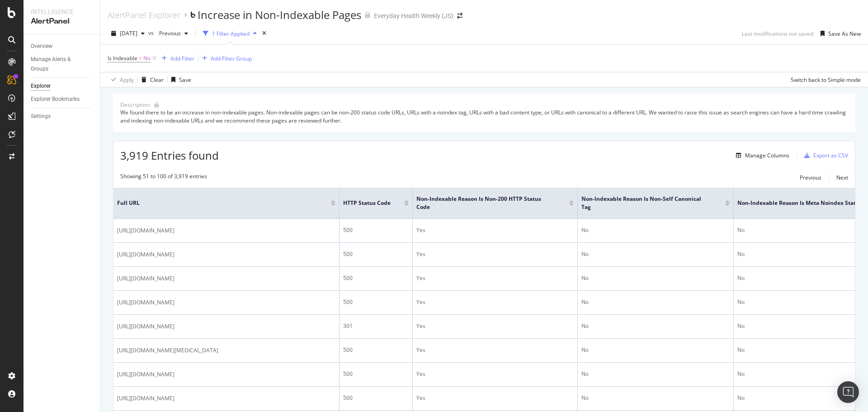 The width and height of the screenshot is (868, 412). What do you see at coordinates (180, 80) in the screenshot?
I see `button: Save` at bounding box center [180, 80].